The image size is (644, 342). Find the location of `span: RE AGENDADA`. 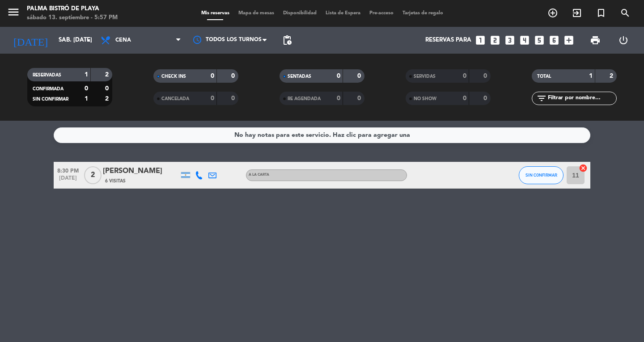

span: RE AGENDADA is located at coordinates (304, 99).